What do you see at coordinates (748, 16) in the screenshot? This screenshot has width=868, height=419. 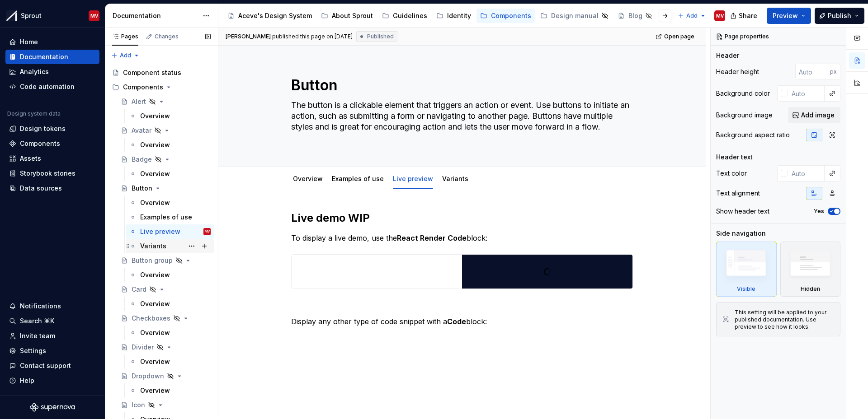 I see `span: Share` at bounding box center [748, 16].